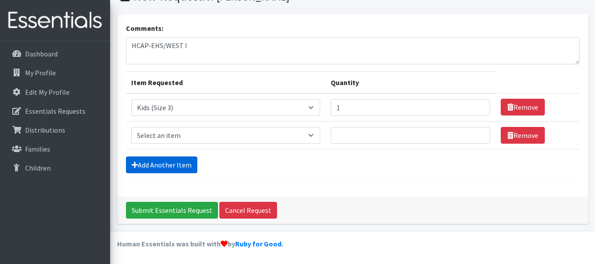  What do you see at coordinates (55, 168) in the screenshot?
I see `a: Children` at bounding box center [55, 168].